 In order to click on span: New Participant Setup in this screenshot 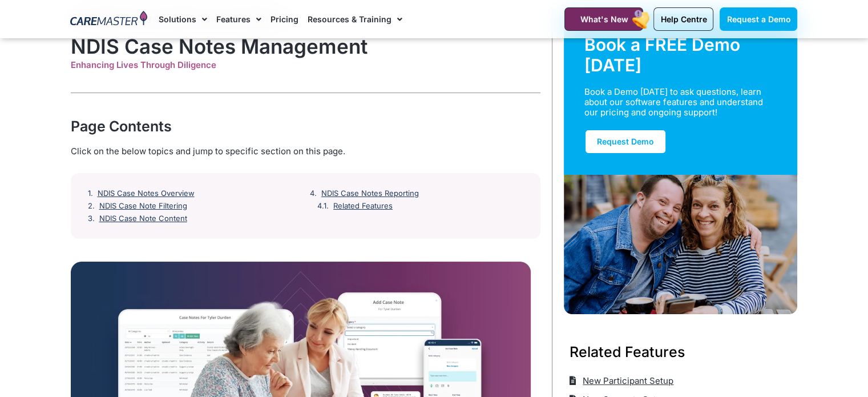, I will do `click(627, 380)`.